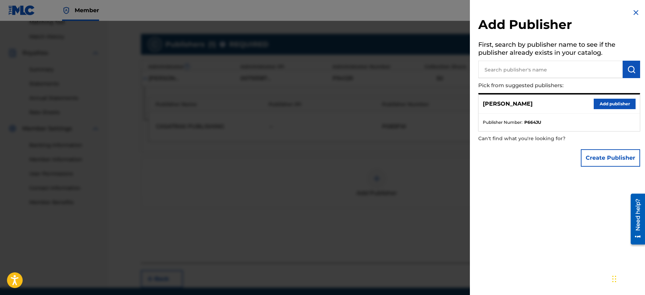 This screenshot has height=295, width=645. What do you see at coordinates (87, 10) in the screenshot?
I see `span: Member` at bounding box center [87, 10].